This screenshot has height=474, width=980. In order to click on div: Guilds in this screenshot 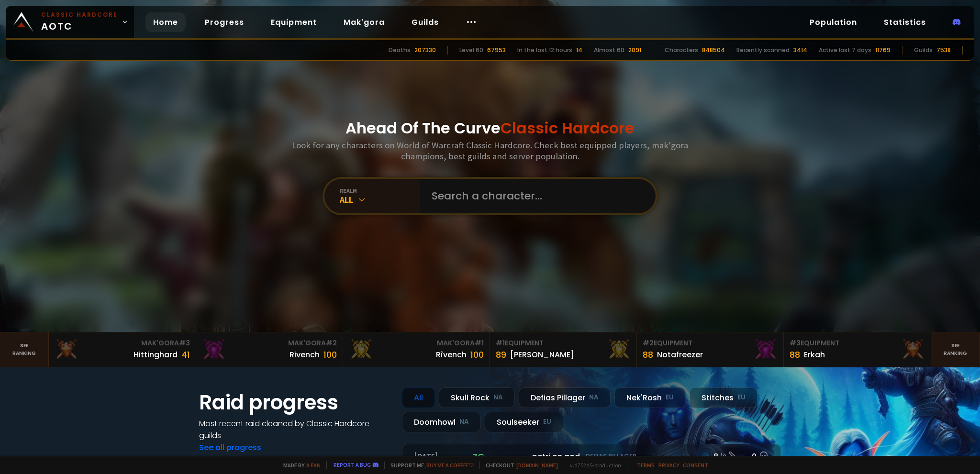, I will do `click(923, 50)`.